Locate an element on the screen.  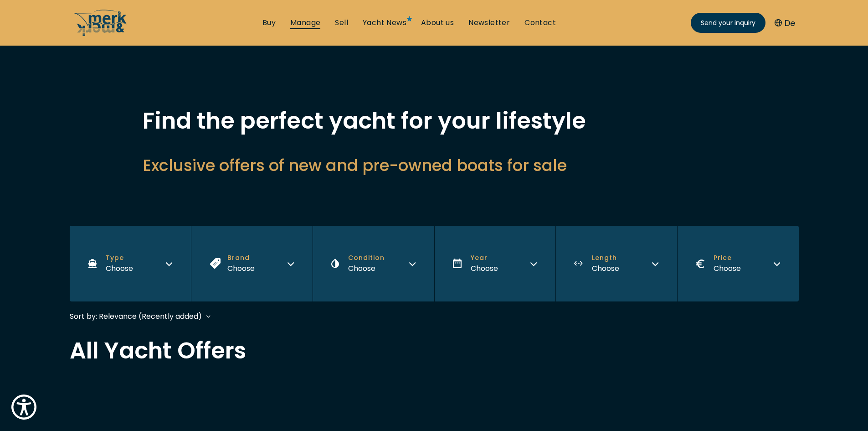
a: Newsletter is located at coordinates (489, 22).